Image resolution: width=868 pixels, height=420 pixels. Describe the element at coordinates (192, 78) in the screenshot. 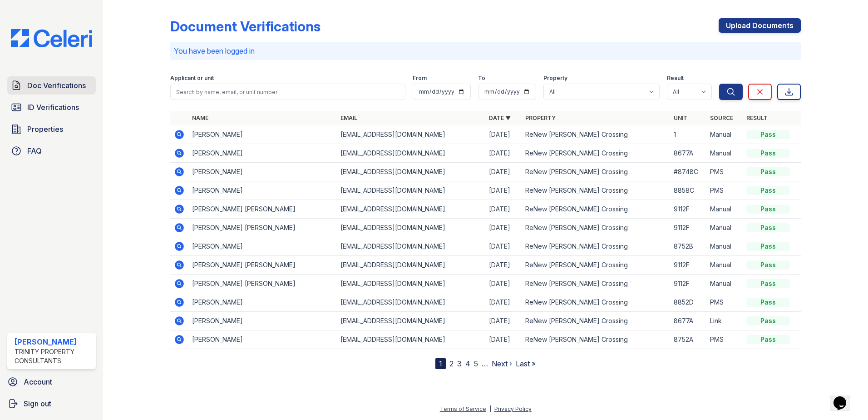

I see `label: Applicant or unit` at that location.